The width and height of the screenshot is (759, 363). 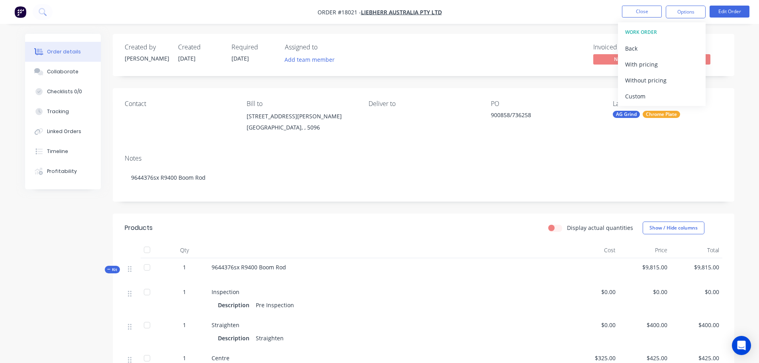 I want to click on div: 9644376sx R9400 Boom Rod, so click(x=423, y=177).